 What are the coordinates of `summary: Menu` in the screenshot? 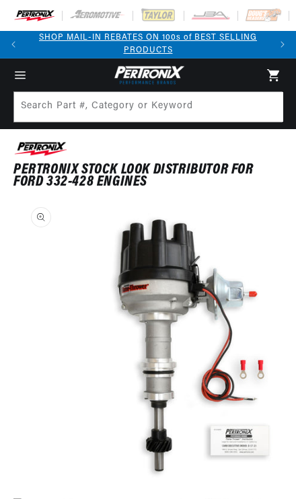 It's located at (20, 75).